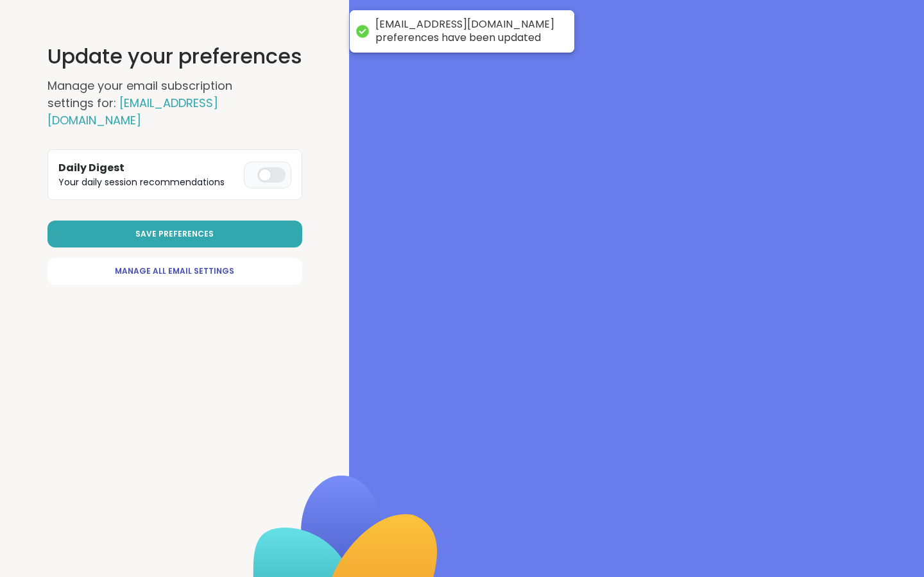 This screenshot has width=924, height=577. What do you see at coordinates (174, 234) in the screenshot?
I see `button: Save Preferences` at bounding box center [174, 234].